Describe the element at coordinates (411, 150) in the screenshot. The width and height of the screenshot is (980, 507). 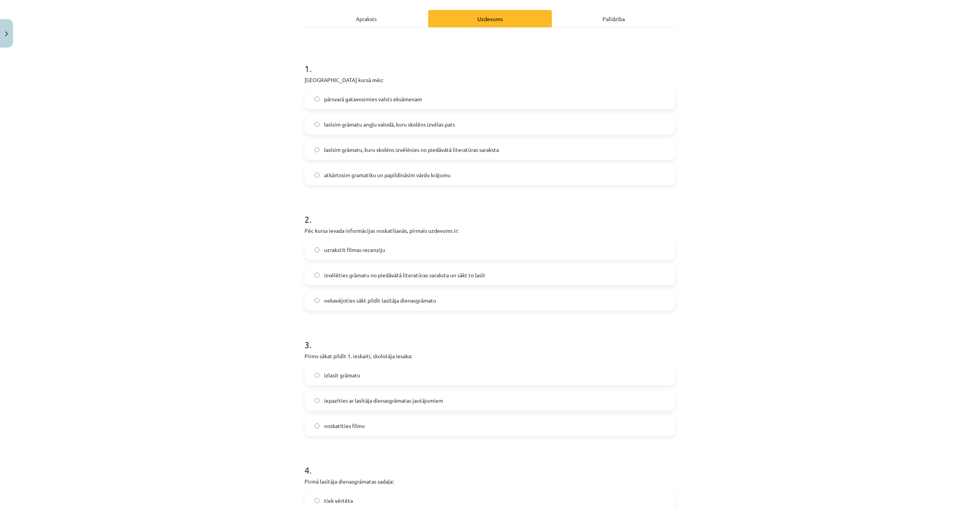
I see `span: lasīsim grāmatu, kuru skolēns izvēlēsies no piedāvātā literatūras saraksta` at that location.